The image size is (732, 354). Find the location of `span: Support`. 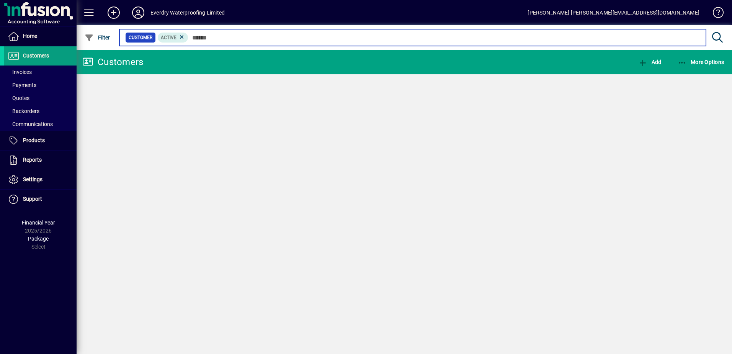

span: Support is located at coordinates (33, 199).